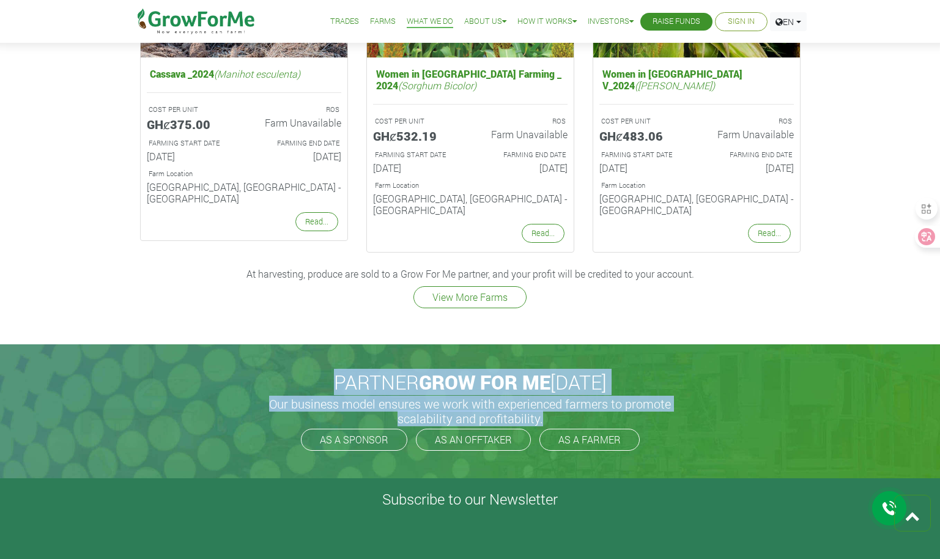 The width and height of the screenshot is (940, 559). What do you see at coordinates (485, 21) in the screenshot?
I see `a: About Us` at bounding box center [485, 21].